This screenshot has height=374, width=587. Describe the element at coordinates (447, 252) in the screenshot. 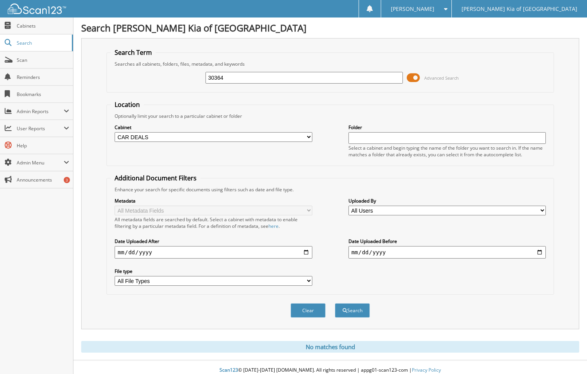

I see `input: end` at that location.